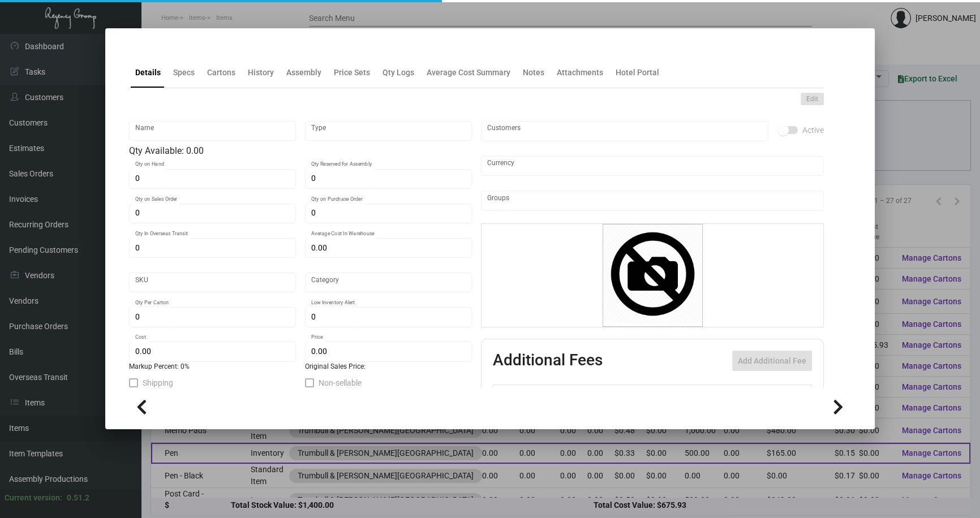 Image resolution: width=980 pixels, height=518 pixels. Describe the element at coordinates (724, 395) in the screenshot. I see `th: Price` at that location.